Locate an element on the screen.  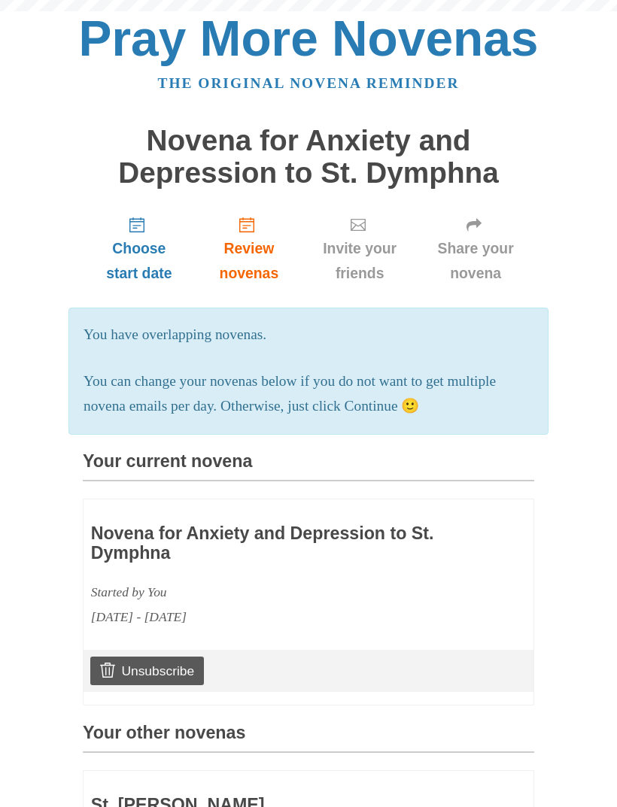
span: Review novenas is located at coordinates (249, 261).